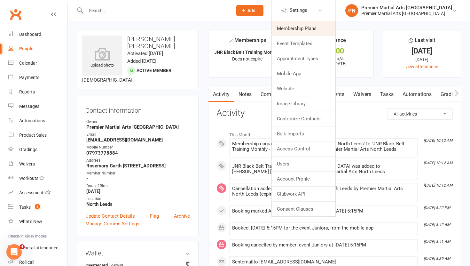 This screenshot has width=470, height=266. I want to click on a: Appointment Types, so click(304, 59).